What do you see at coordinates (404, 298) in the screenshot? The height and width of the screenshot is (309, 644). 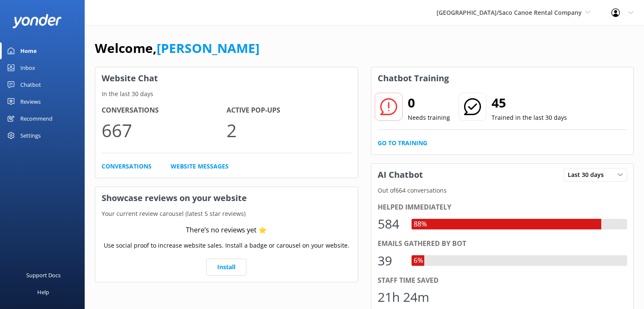 I see `div: 21h 24m` at bounding box center [404, 298].